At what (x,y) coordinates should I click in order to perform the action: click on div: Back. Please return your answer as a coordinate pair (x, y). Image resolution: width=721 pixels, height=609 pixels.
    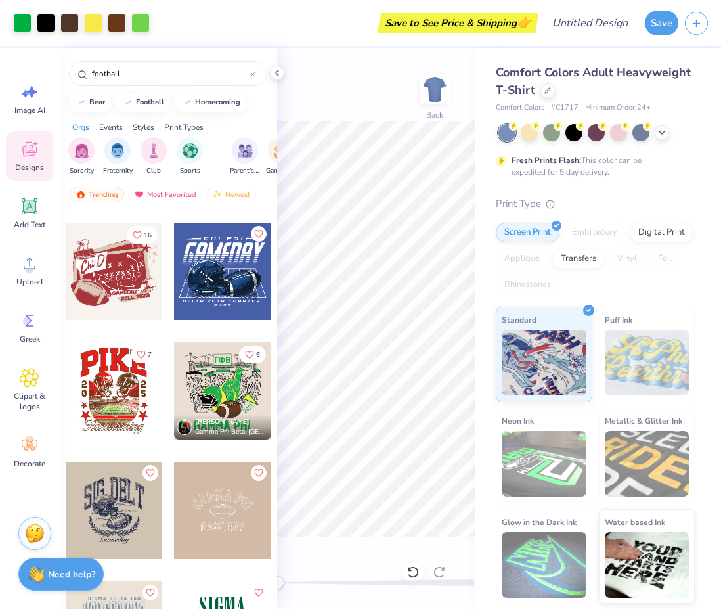
    Looking at the image, I should click on (435, 115).